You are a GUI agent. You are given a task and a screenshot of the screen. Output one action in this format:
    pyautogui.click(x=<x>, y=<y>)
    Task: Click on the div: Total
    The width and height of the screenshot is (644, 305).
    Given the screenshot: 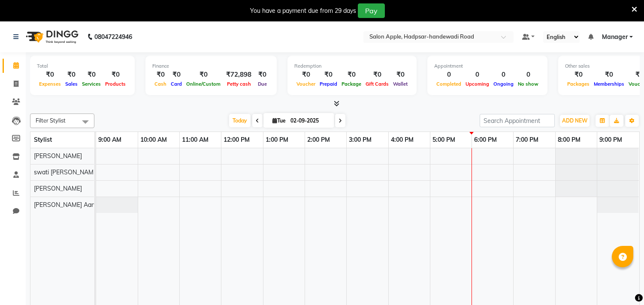 What is the action you would take?
    pyautogui.click(x=82, y=66)
    